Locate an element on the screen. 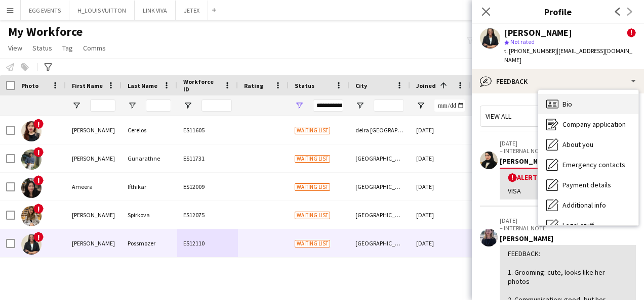 Image resolution: width=644 pixels, height=300 pixels. div: ES12009 is located at coordinates (207, 186).